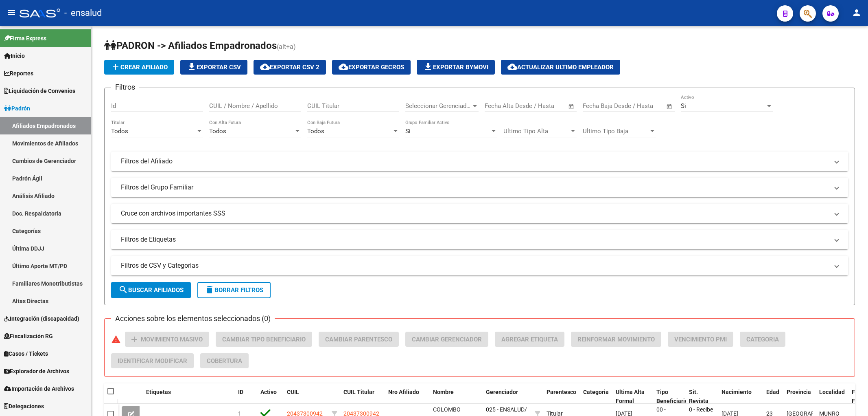 This screenshot has height=416, width=868. Describe the element at coordinates (210, 289) in the screenshot. I see `mat-icon: delete` at that location.